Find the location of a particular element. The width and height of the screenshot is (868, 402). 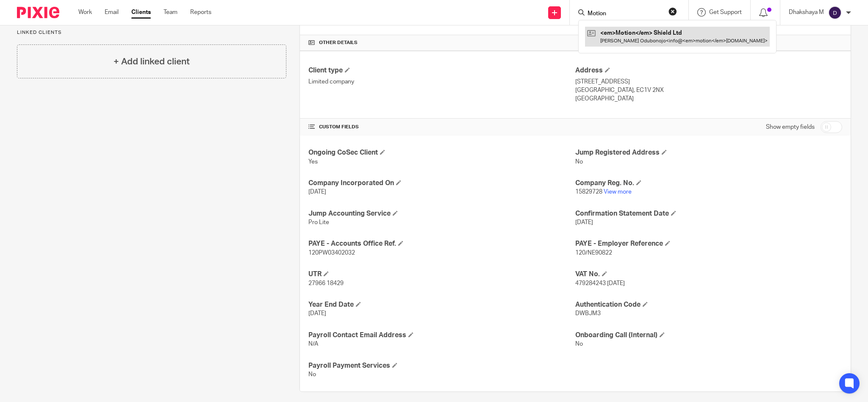

span: Pro Lite is located at coordinates (319, 223).